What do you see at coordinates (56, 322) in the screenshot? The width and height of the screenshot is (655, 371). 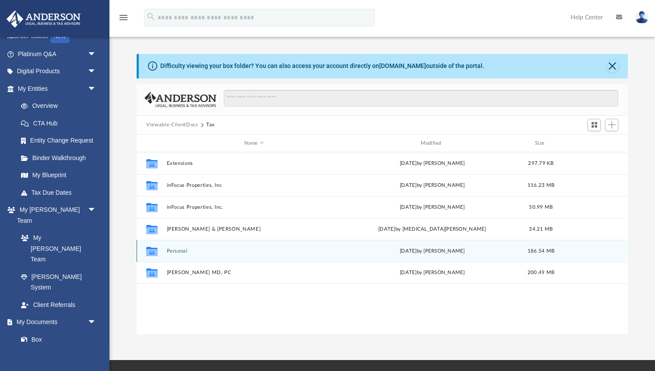 I see `a: My Documentsarrow_drop_down` at bounding box center [56, 322].